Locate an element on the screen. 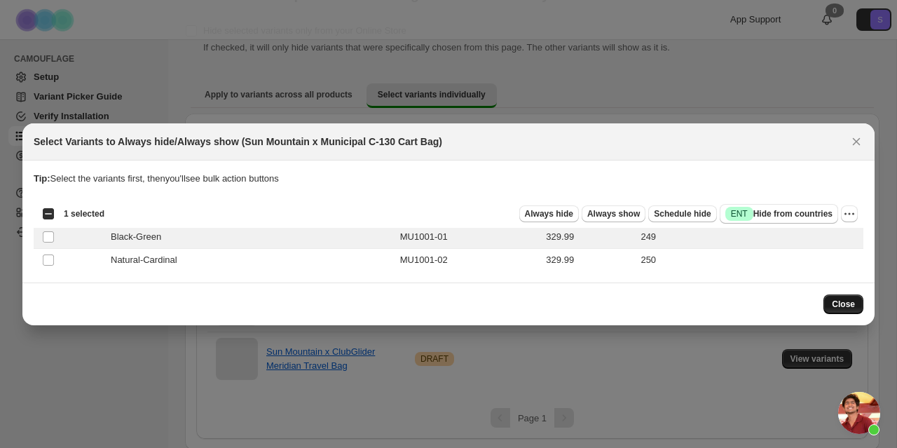 This screenshot has width=897, height=448. button: Schedule hide is located at coordinates (682, 214).